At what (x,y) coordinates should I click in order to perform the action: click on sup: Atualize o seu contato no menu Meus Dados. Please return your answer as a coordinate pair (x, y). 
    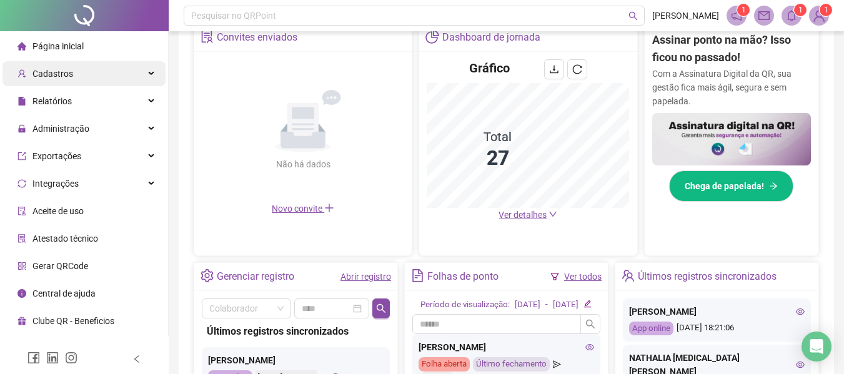
    Looking at the image, I should click on (825, 10).